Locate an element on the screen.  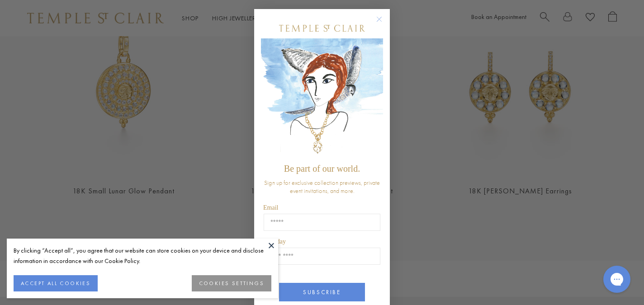
span: Sign up for exclusive collection previews, private event invitations, and more. is located at coordinates (322, 187).